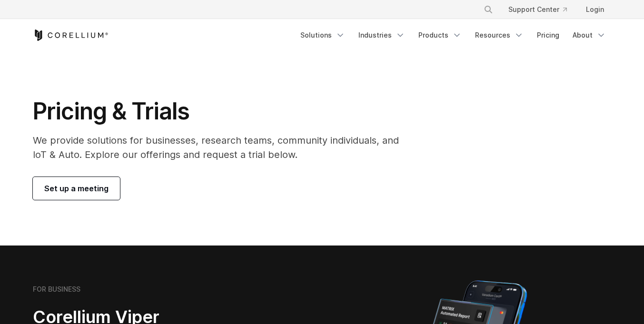 The height and width of the screenshot is (324, 644). I want to click on a: About, so click(589, 35).